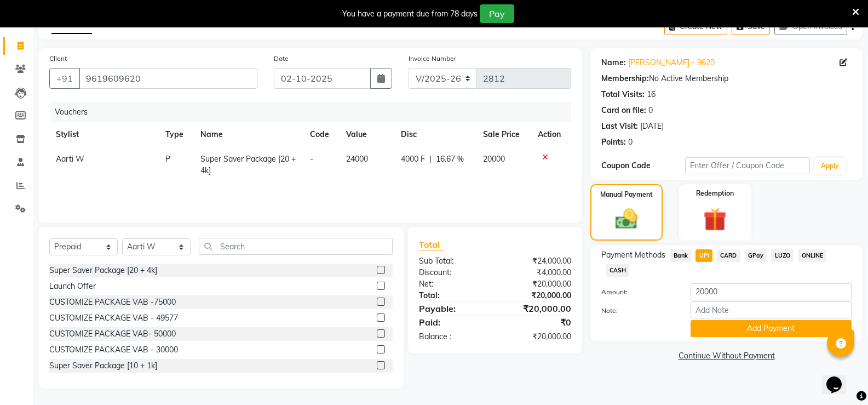 The height and width of the screenshot is (405, 868). What do you see at coordinates (642, 165) in the screenshot?
I see `div: Coupon Code` at bounding box center [642, 165].